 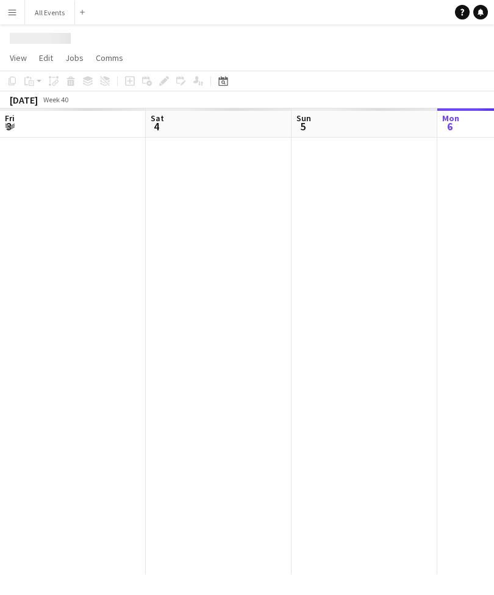 What do you see at coordinates (18, 58) in the screenshot?
I see `span: View` at bounding box center [18, 58].